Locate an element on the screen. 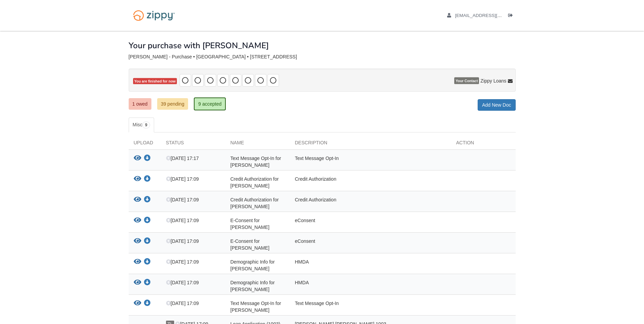 This screenshot has height=324, width=644. a: Download E-Consent for Lauren Williams is located at coordinates (147, 221).